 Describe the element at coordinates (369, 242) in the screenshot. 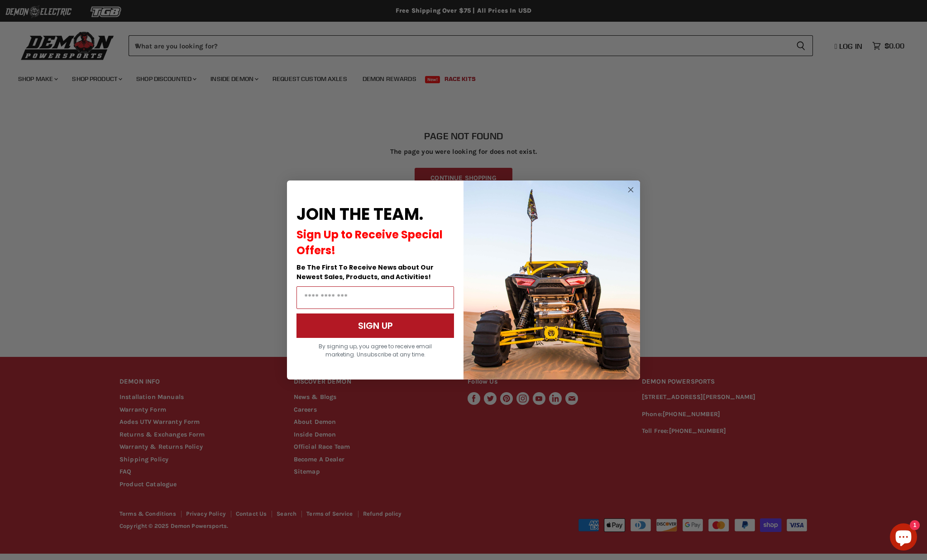

I see `span: Sign Up to Receive Special Offers!` at that location.